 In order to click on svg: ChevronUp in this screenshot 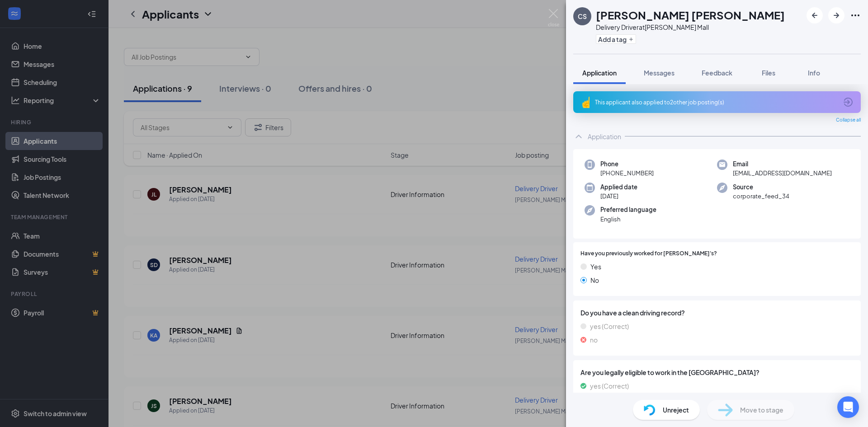, I will do `click(578, 136)`.